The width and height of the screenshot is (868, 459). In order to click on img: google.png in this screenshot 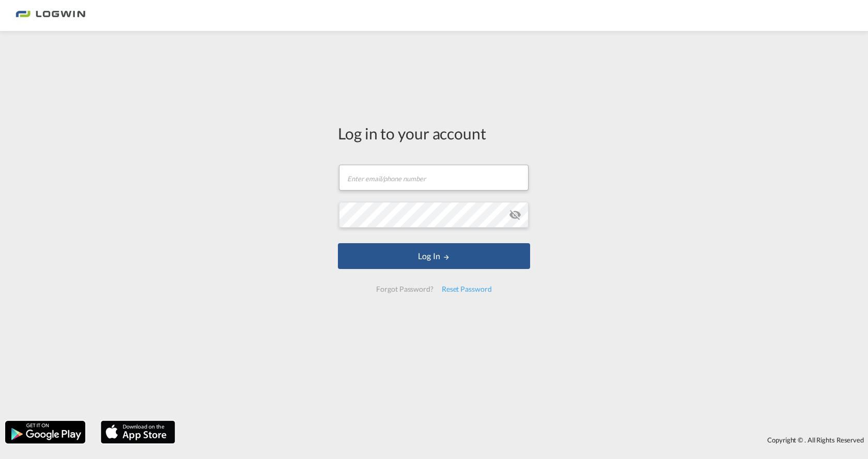, I will do `click(45, 432)`.